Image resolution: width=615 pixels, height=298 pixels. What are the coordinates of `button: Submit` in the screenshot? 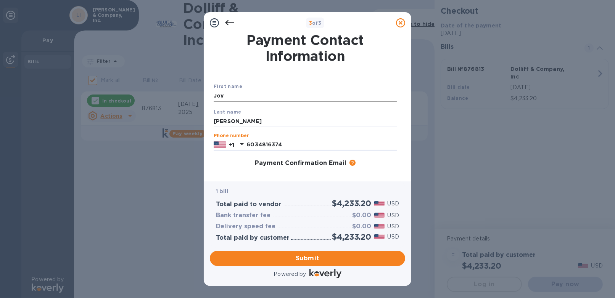 It's located at (307, 259).